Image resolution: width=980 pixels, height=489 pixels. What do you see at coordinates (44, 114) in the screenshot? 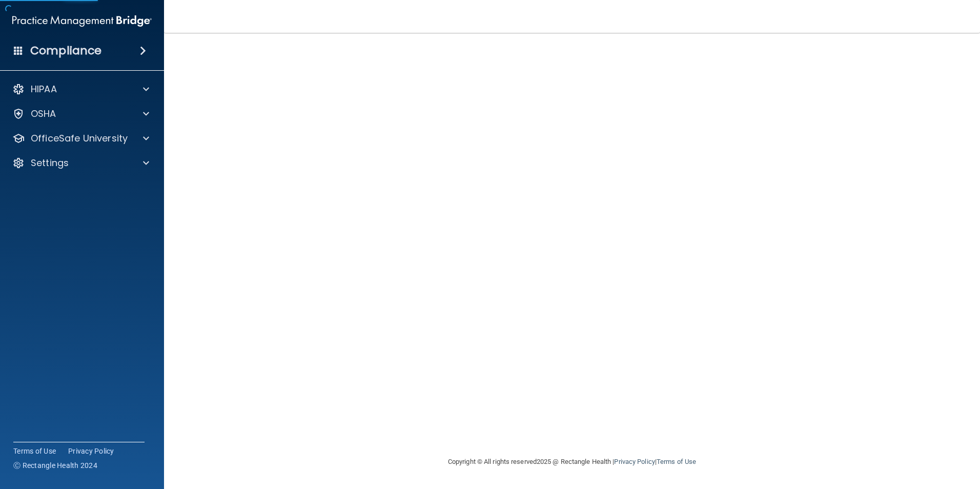
I see `p: OSHA` at bounding box center [44, 114].